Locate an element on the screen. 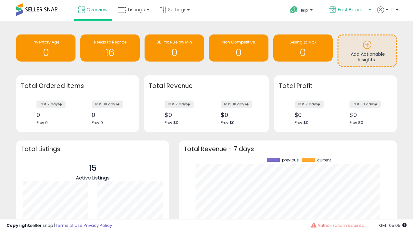 The width and height of the screenshot is (413, 232). a: Privacy Policy is located at coordinates (98, 225).